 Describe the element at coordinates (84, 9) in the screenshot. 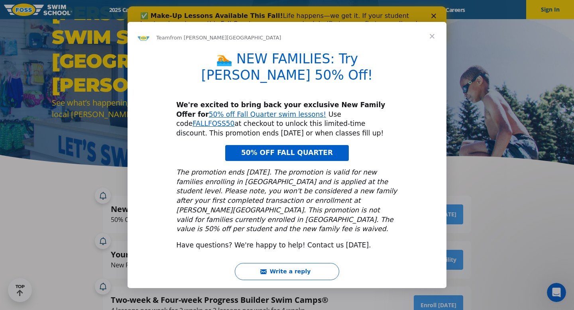

I see `b: ✅ Make-Up Lessons Available This Fall!` at that location.